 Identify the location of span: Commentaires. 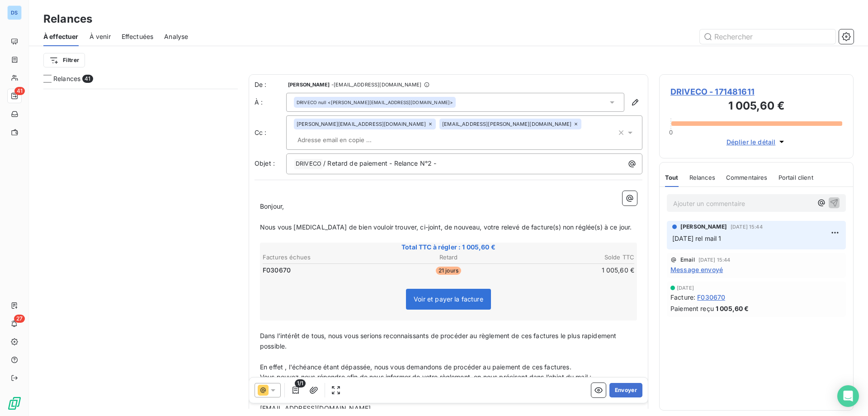
(747, 178).